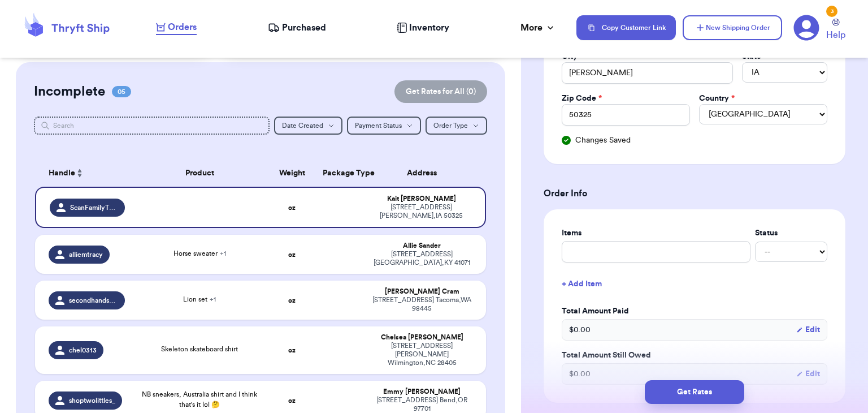 The image size is (868, 413). What do you see at coordinates (378, 126) in the screenshot?
I see `span: Payment Status` at bounding box center [378, 126].